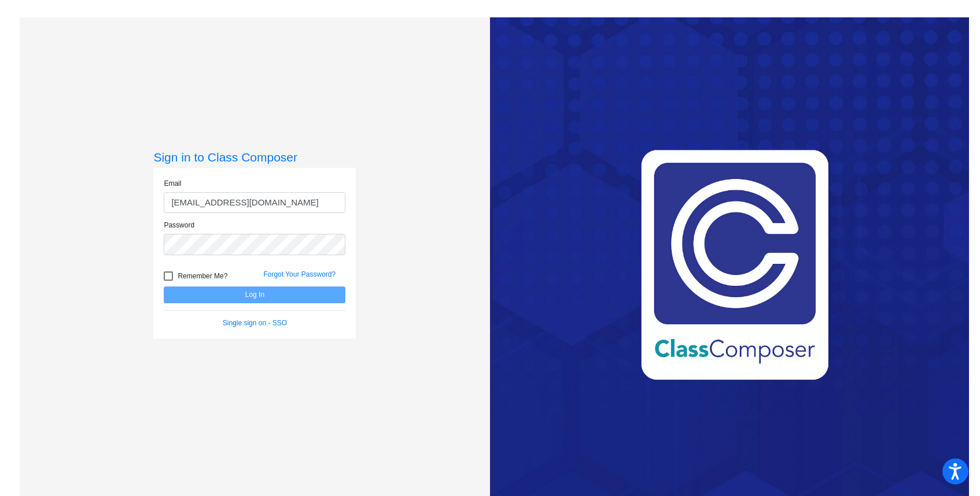 Image resolution: width=980 pixels, height=496 pixels. Describe the element at coordinates (254, 157) in the screenshot. I see `h3: Sign in to Class Composer` at that location.